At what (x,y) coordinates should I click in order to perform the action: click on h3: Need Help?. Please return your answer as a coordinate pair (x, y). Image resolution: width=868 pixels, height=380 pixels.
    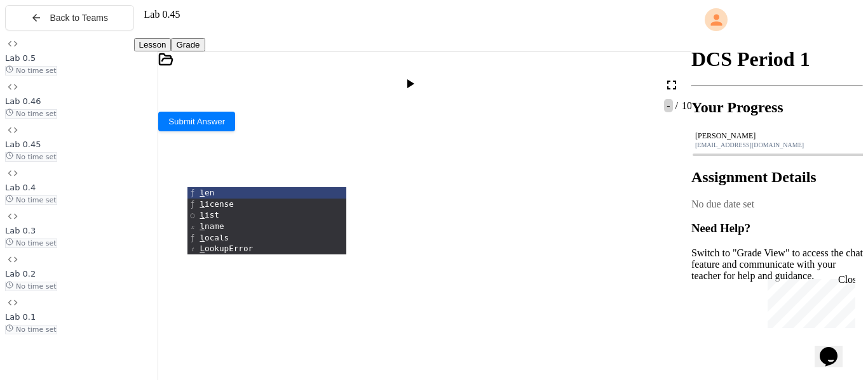
    Looking at the image, I should click on (777, 228).